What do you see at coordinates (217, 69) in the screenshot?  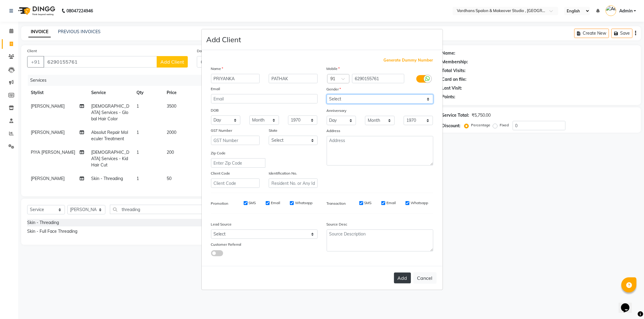 I see `label: Name` at bounding box center [217, 69].